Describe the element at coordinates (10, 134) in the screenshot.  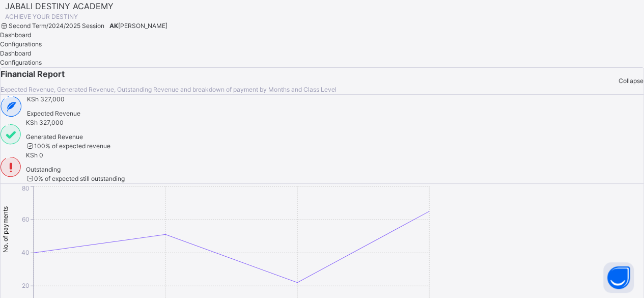
I see `img: paid-1.3eb1404cbcb1d3b736510a26bbfa3ccb.svg` at that location.